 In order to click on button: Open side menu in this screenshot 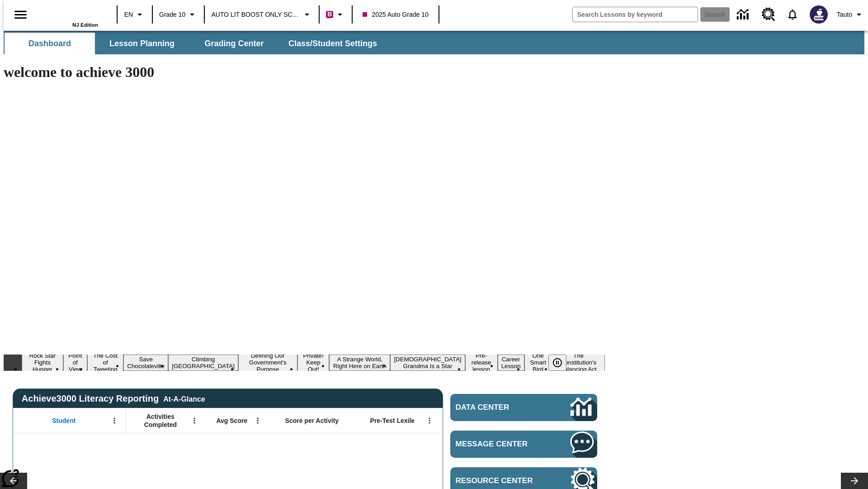, I will do `click(20, 15)`.